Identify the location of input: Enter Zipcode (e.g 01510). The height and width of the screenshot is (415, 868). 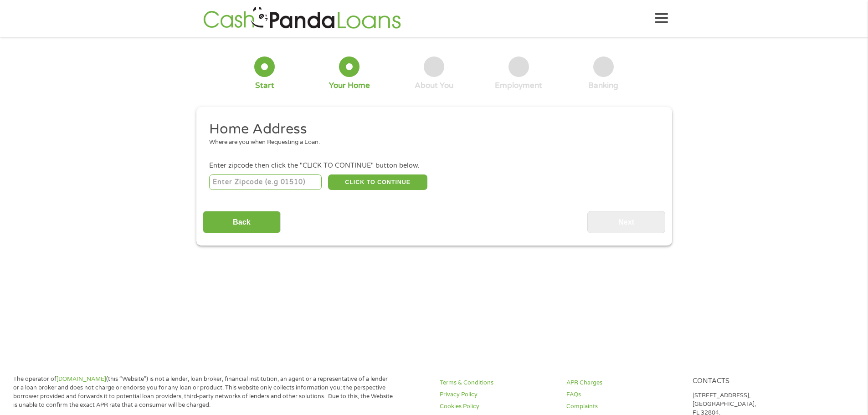
(265, 182).